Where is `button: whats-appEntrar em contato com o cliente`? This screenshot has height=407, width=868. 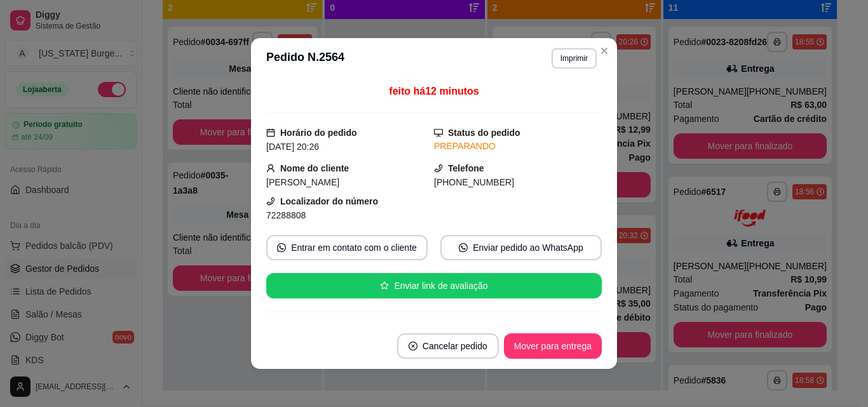
button: whats-appEntrar em contato com o cliente is located at coordinates (347, 248).